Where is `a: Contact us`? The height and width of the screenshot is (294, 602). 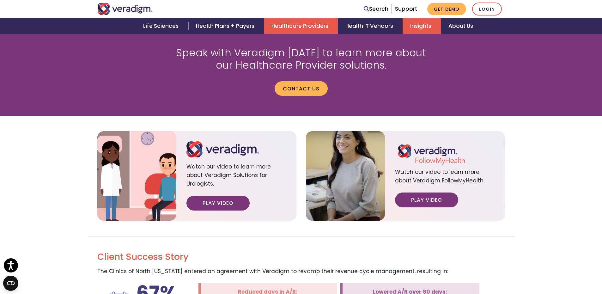 a: Contact us is located at coordinates (301, 89).